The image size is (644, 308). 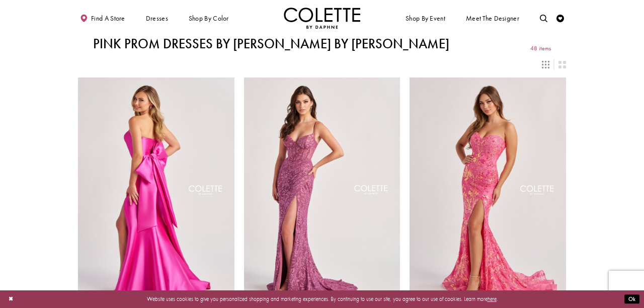 What do you see at coordinates (562, 64) in the screenshot?
I see `span: Switch layout to 2 columns` at bounding box center [562, 64].